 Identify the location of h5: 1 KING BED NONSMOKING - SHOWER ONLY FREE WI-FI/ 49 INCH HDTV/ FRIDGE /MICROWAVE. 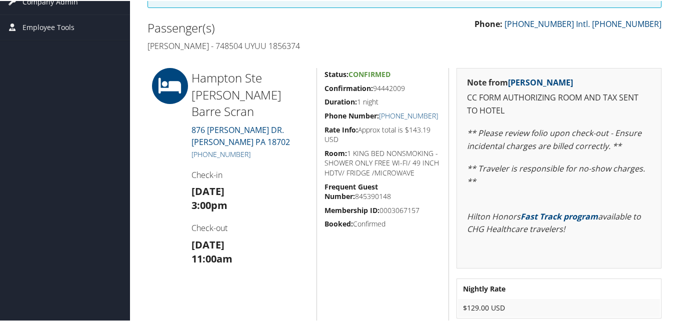
(383, 162).